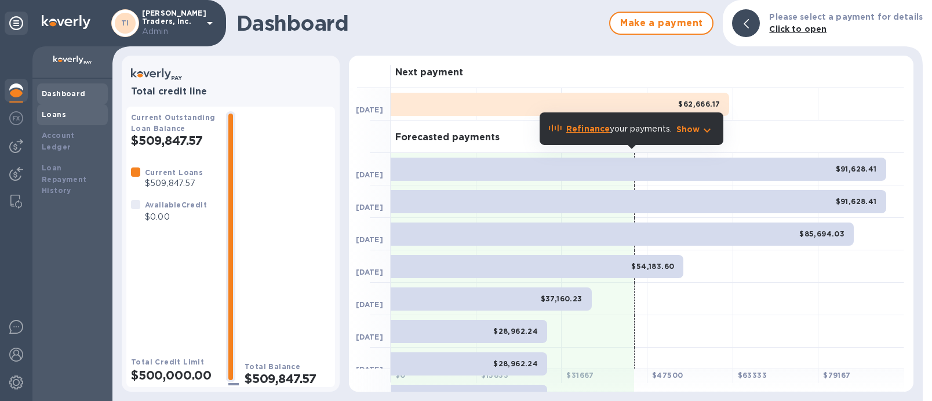  I want to click on b: Loan Repayment History, so click(64, 179).